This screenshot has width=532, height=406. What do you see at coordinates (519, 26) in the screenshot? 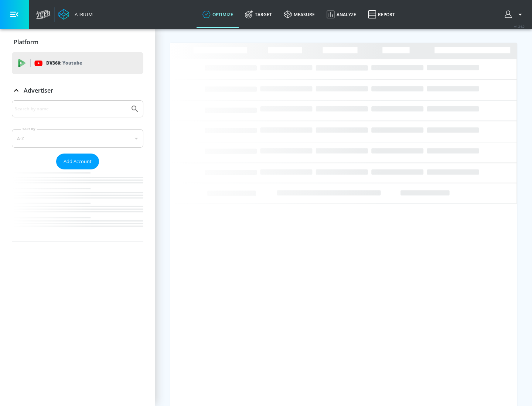
I see `span: v 4.24.0` at bounding box center [519, 26].